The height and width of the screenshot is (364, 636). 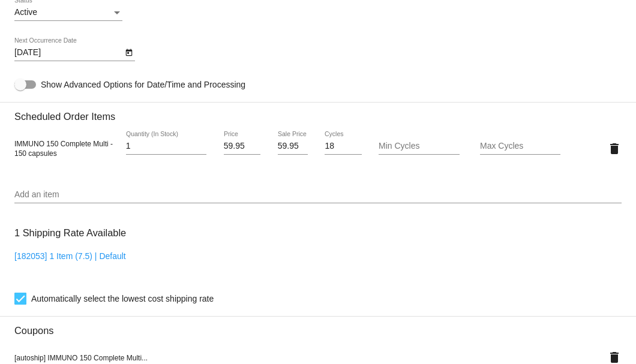 I want to click on span: Automatically select the lowest cost shipping rate, so click(x=123, y=299).